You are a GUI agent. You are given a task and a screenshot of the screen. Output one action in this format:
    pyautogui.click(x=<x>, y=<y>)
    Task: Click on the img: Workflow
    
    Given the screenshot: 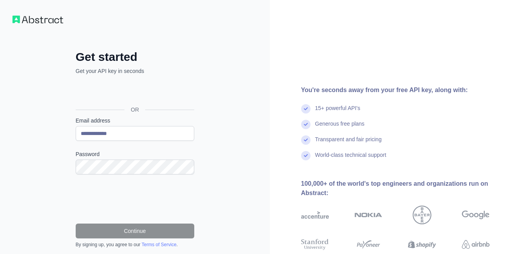 What is the action you would take?
    pyautogui.click(x=38, y=20)
    